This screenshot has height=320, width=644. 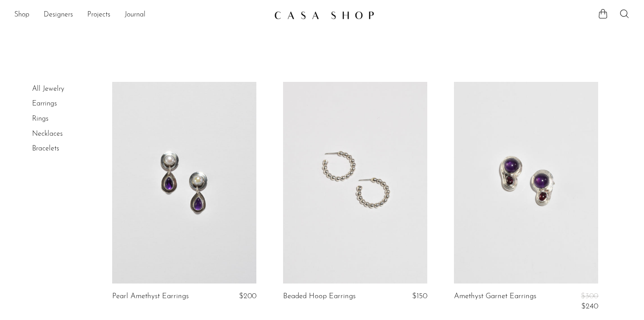 I want to click on a: All Jewelry, so click(x=48, y=89).